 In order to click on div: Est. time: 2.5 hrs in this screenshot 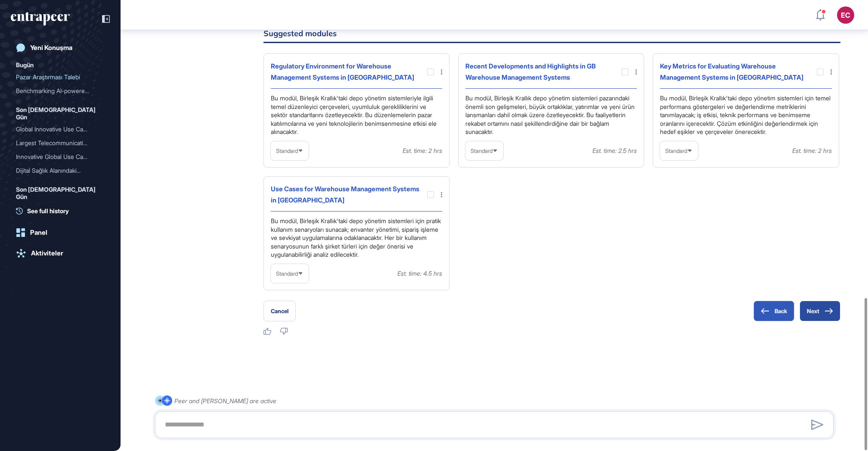, I will do `click(614, 151)`.